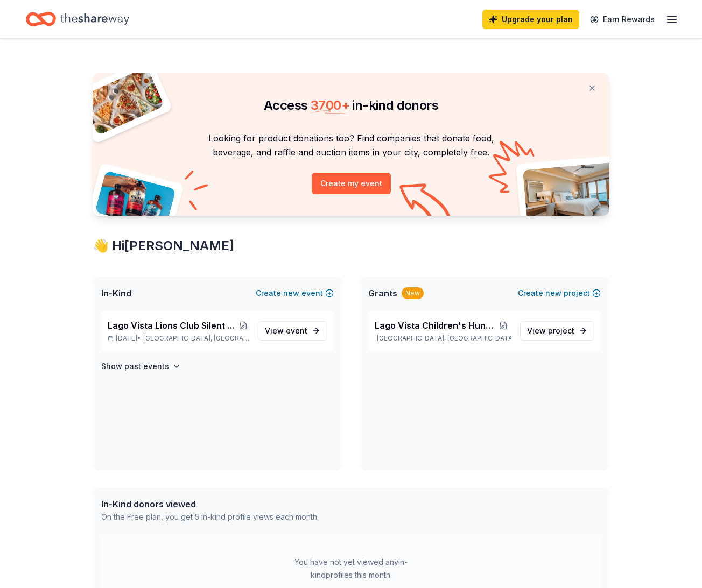 The width and height of the screenshot is (702, 588). I want to click on div: You have not yet viewed any in-kind profiles this month., so click(351, 568).